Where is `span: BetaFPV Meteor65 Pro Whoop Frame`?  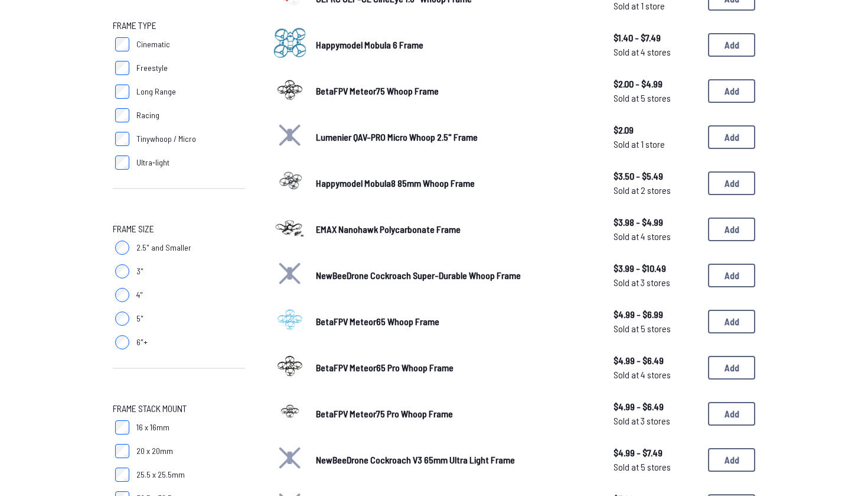 span: BetaFPV Meteor65 Pro Whoop Frame is located at coordinates (384, 367).